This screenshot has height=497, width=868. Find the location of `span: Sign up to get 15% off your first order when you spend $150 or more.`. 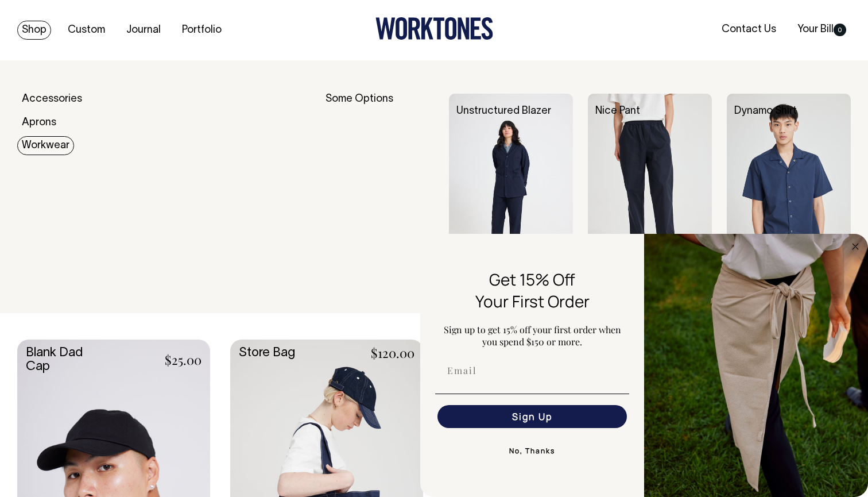

span: Sign up to get 15% off your first order when you spend $150 or more. is located at coordinates (532, 336).